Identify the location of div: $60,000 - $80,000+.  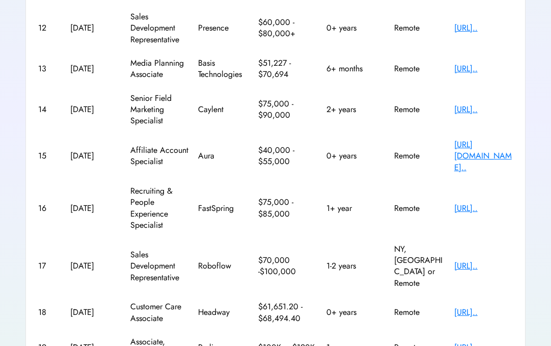
(287, 28).